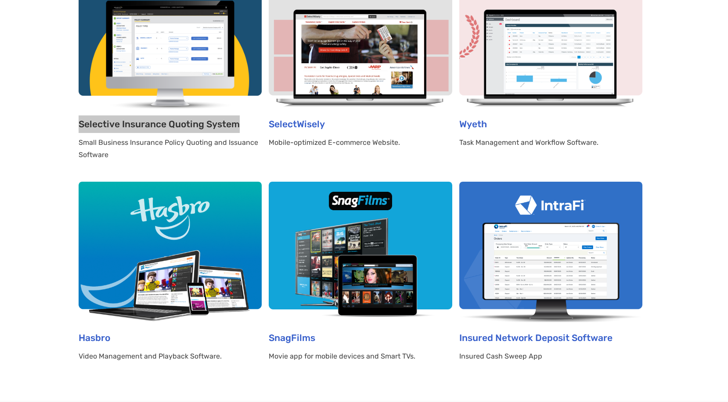  I want to click on p: Video Management and Playback Software., so click(170, 356).